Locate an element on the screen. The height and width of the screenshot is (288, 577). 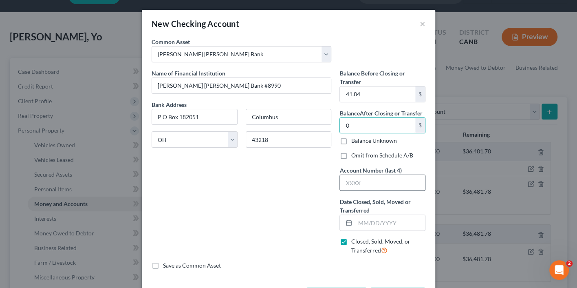
input: Enter address... is located at coordinates (194, 117).